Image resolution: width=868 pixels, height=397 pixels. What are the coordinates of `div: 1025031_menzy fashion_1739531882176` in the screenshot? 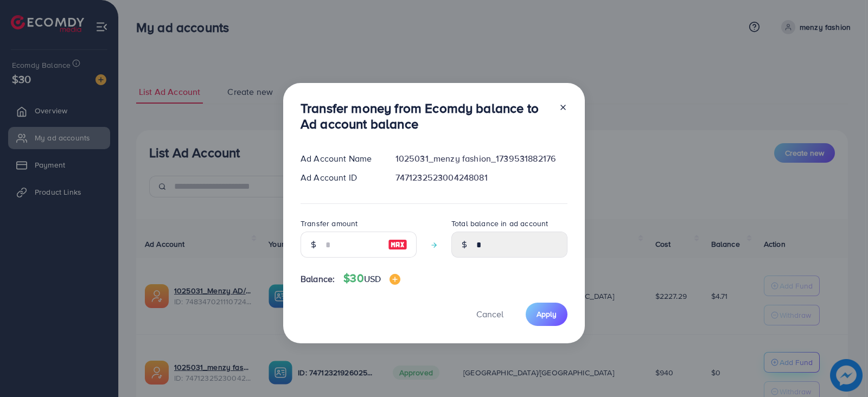 It's located at (481, 158).